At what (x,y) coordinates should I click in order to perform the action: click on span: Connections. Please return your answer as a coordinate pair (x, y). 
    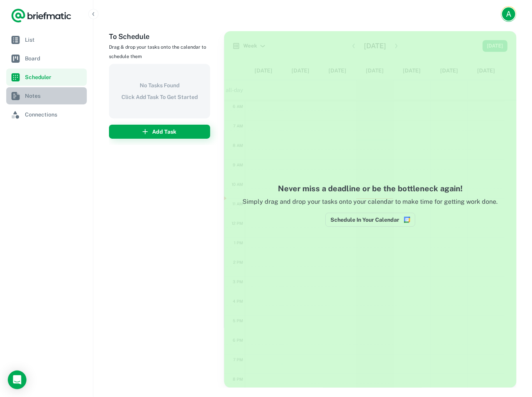
    Looking at the image, I should click on (54, 114).